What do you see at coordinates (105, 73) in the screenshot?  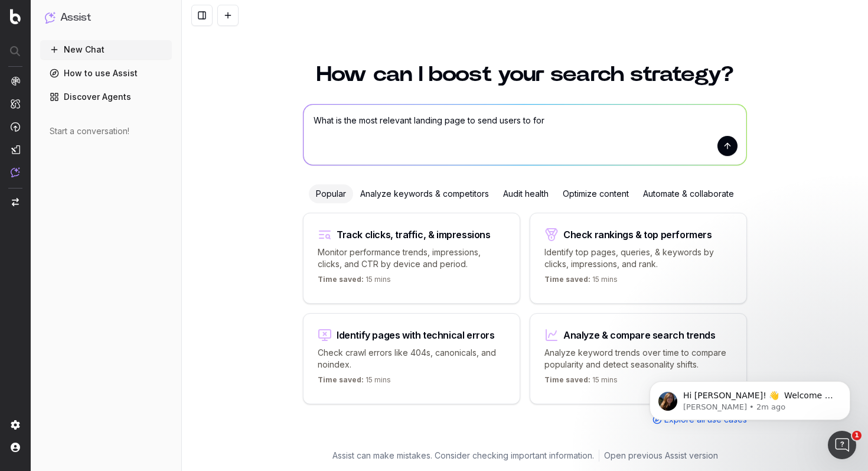 I see `a: How to use Assist` at bounding box center [105, 73].